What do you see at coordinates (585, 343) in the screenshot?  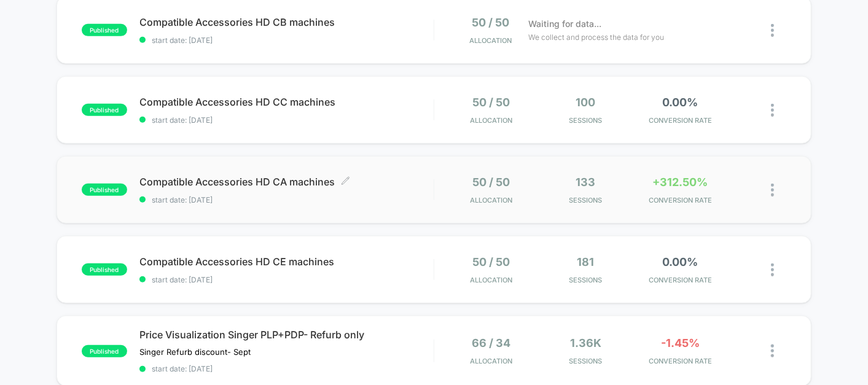 I see `span: 1.36k` at bounding box center [585, 343].